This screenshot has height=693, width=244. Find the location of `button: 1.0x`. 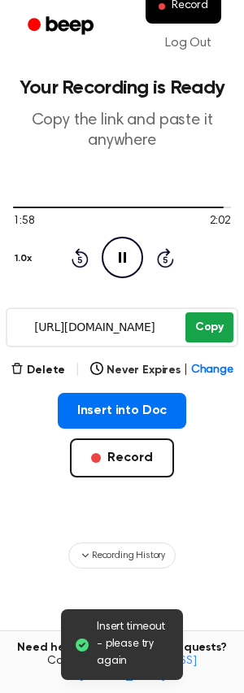

button: 1.0x is located at coordinates (25, 258).